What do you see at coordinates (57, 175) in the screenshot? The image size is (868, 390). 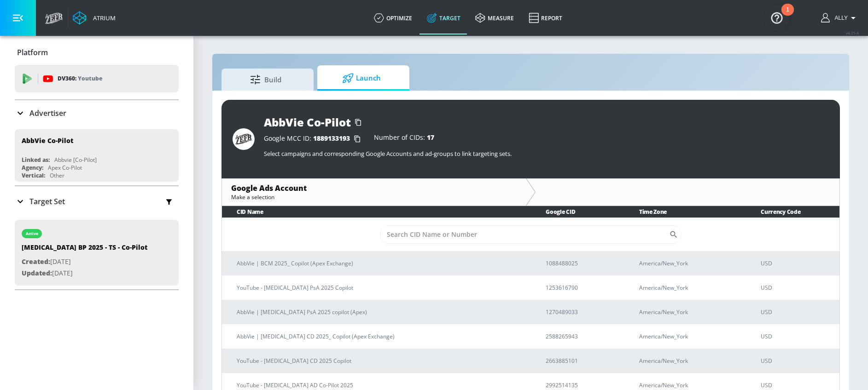 I see `div: Other` at bounding box center [57, 175].